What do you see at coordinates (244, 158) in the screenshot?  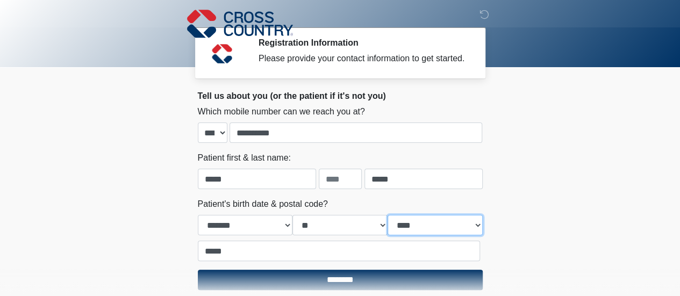 I see `label: Patient first & last name:` at bounding box center [244, 158].